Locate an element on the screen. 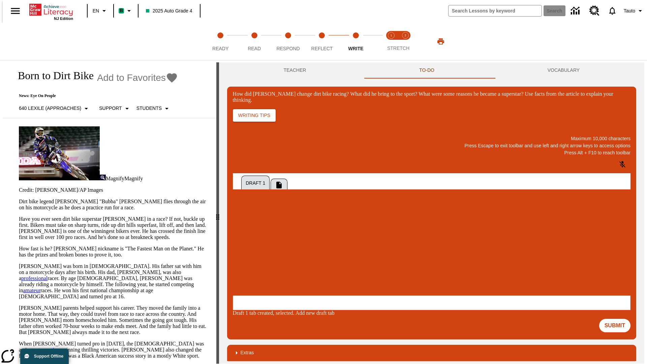  p: 640 Lexile (Approaches) is located at coordinates (50, 108).